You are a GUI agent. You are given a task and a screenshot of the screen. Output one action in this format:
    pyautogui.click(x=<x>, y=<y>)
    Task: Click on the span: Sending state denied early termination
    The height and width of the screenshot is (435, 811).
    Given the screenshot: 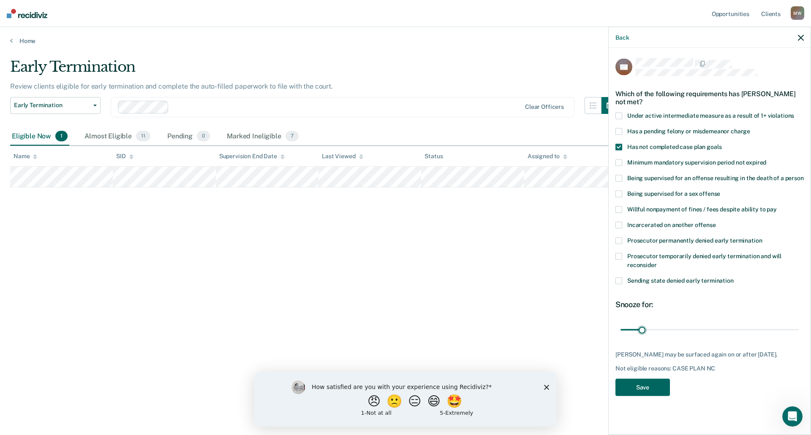 What is the action you would take?
    pyautogui.click(x=680, y=281)
    